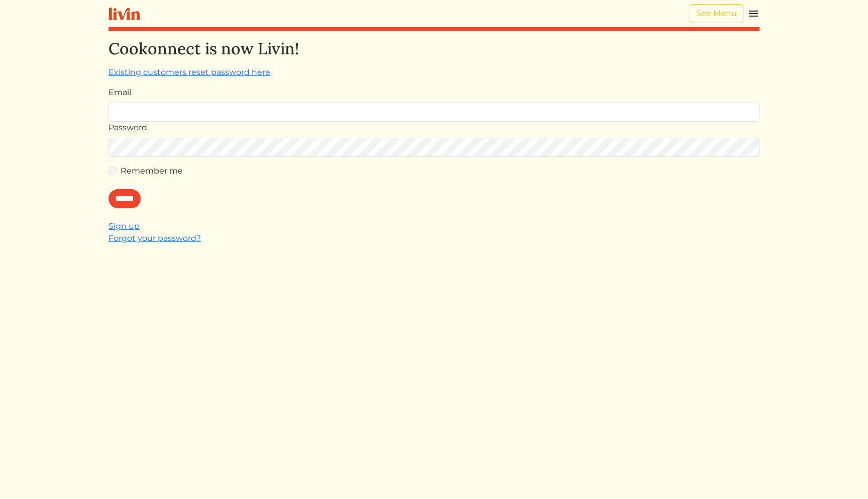 The image size is (868, 499). What do you see at coordinates (119, 92) in the screenshot?
I see `label: Email` at bounding box center [119, 92].